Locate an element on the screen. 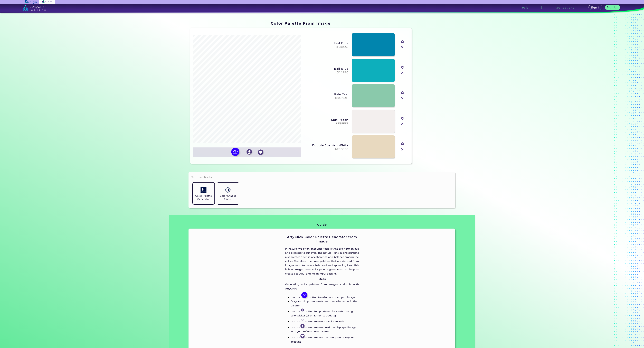 The height and width of the screenshot is (348, 644). img: icon picture is located at coordinates (235, 152).